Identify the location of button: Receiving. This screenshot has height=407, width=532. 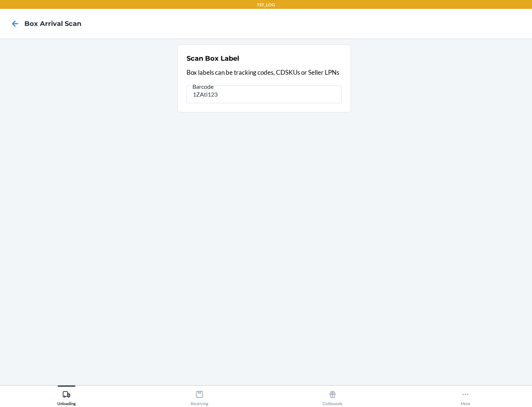
(199, 395).